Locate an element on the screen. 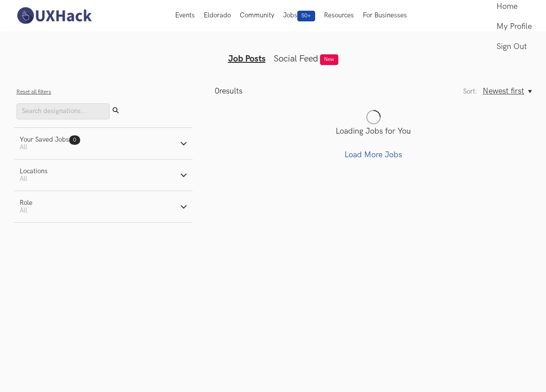 This screenshot has height=392, width=546. button: RoleAll is located at coordinates (103, 207).